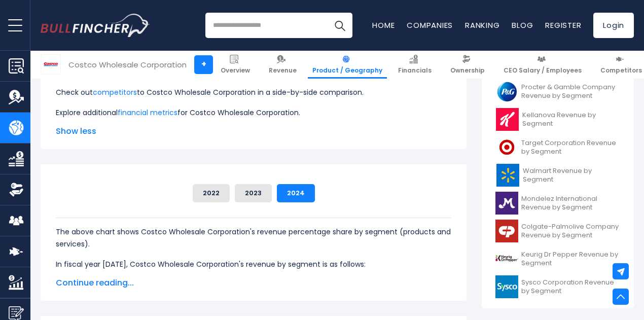 Image resolution: width=644 pixels, height=320 pixels. What do you see at coordinates (482, 25) in the screenshot?
I see `a: Ranking` at bounding box center [482, 25].